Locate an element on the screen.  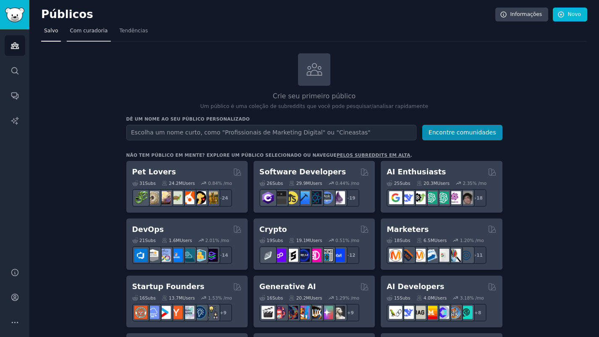
img: Logotipo do GummySearch is located at coordinates (15, 15).